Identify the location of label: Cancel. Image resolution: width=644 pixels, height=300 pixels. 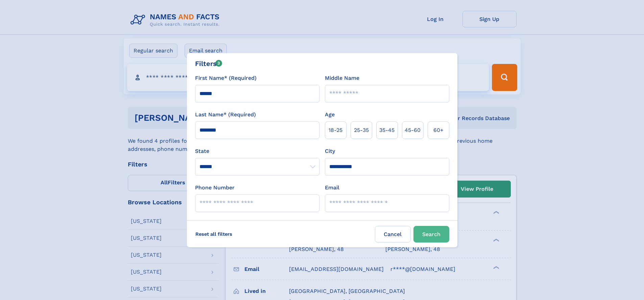
(392, 234).